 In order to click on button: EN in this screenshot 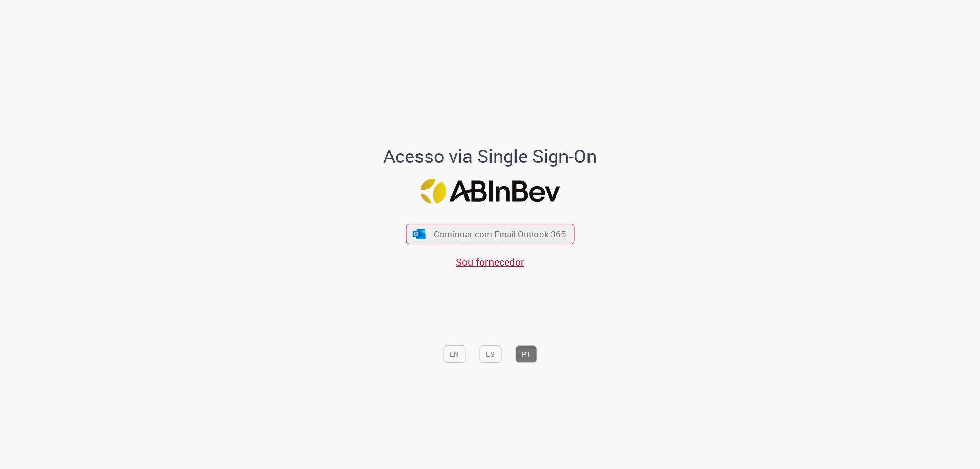, I will do `click(454, 354)`.